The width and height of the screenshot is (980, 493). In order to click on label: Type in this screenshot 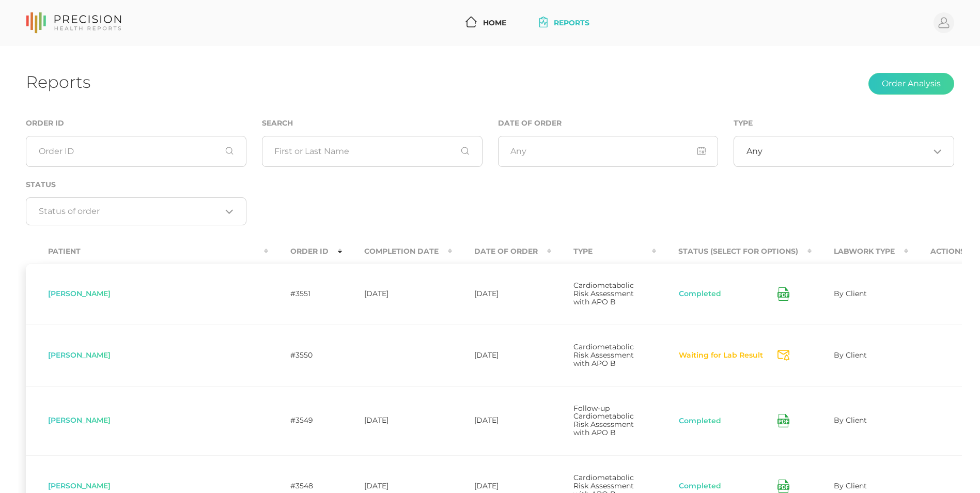, I will do `click(743, 123)`.